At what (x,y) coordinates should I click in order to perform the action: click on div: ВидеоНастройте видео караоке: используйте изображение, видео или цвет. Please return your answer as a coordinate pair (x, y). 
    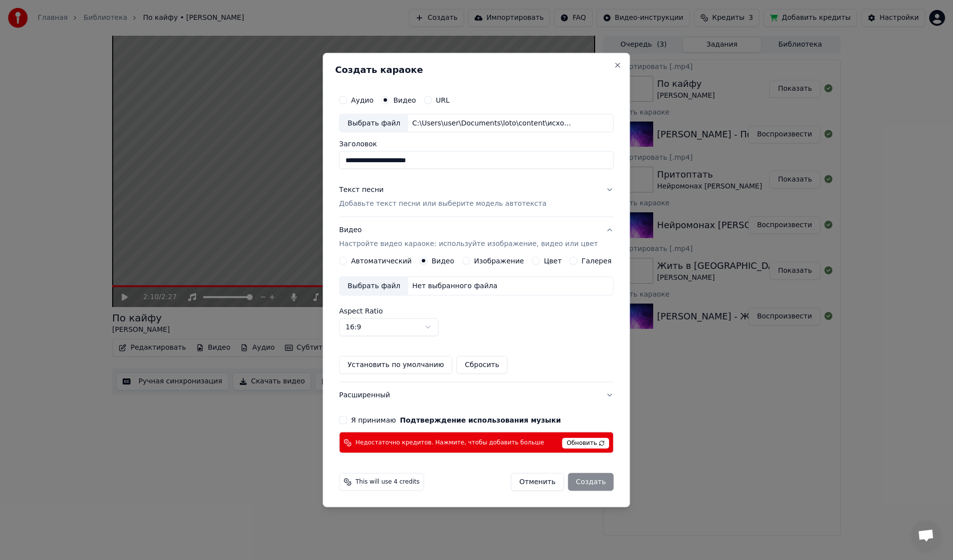
    Looking at the image, I should click on (476, 319).